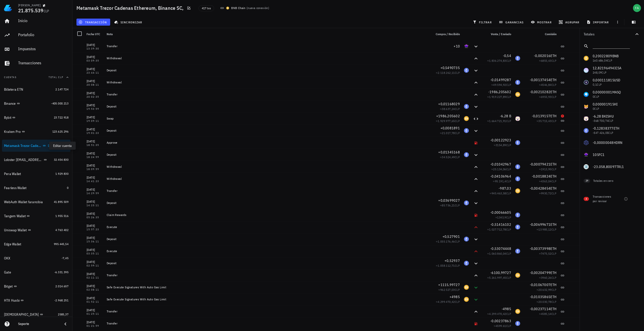  Describe the element at coordinates (95, 61) in the screenshot. I see `div: 03:09:35` at that location.